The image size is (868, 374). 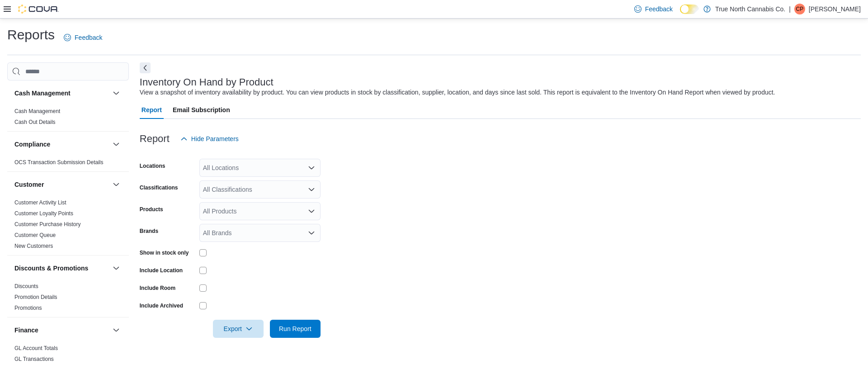 I want to click on a: OCS Transaction Submission Details, so click(x=59, y=162).